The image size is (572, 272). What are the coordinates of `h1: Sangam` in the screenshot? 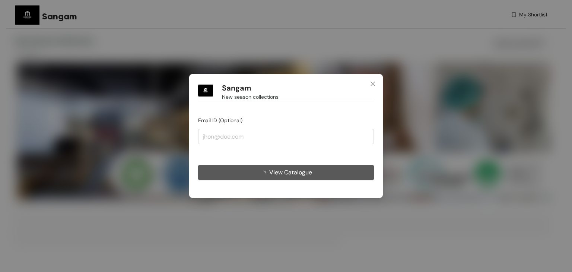 It's located at (236, 88).